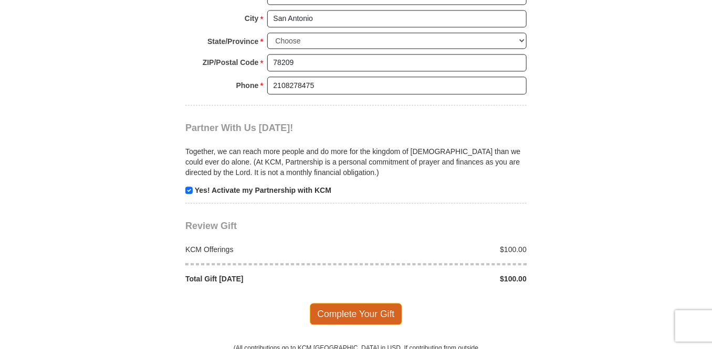  Describe the element at coordinates (247, 86) in the screenshot. I see `strong: Phone` at that location.